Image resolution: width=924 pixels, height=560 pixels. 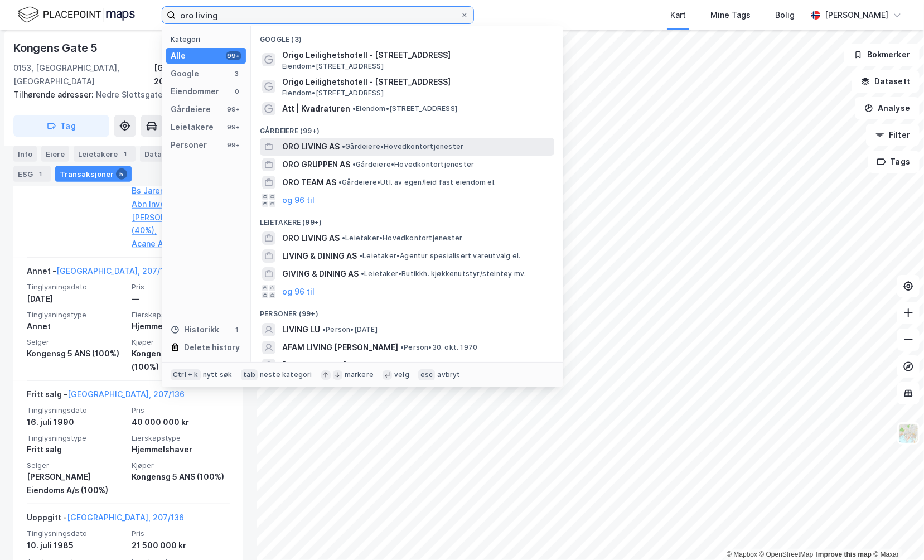 What do you see at coordinates (407, 127) in the screenshot?
I see `div: Gårdeiere (99+)` at bounding box center [407, 127].